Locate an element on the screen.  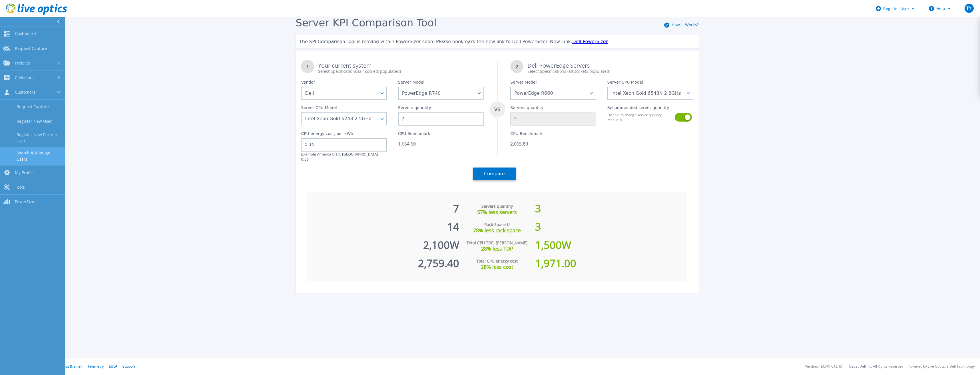
span: PowerSizer is located at coordinates (26, 202).